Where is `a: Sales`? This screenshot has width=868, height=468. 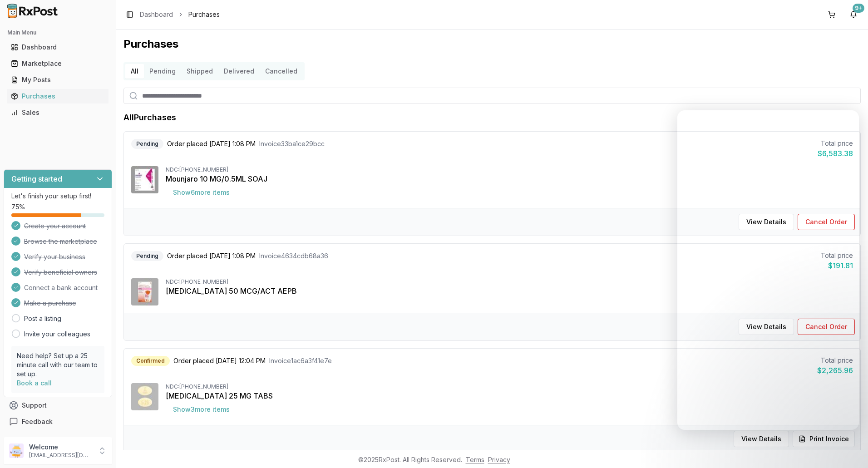
a: Sales is located at coordinates (57, 113).